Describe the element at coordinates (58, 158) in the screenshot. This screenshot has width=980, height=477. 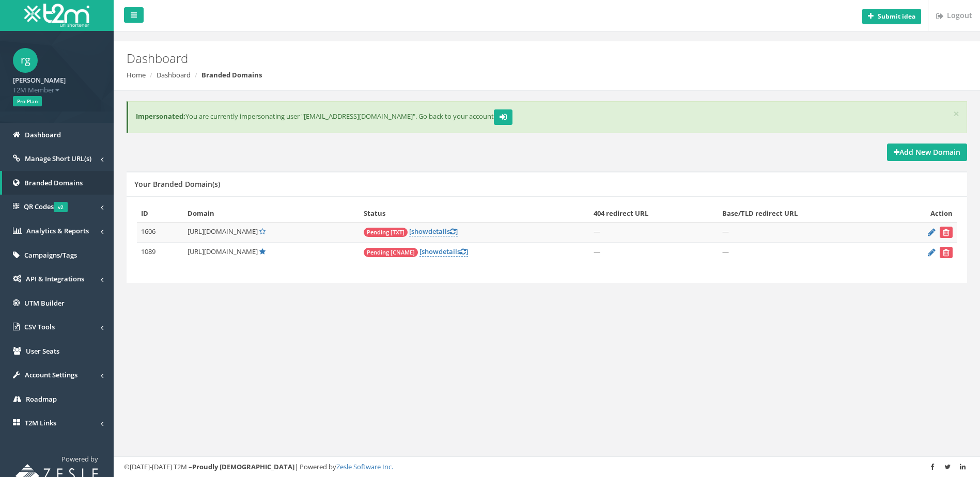
I see `span: Manage Short URL(s)` at that location.